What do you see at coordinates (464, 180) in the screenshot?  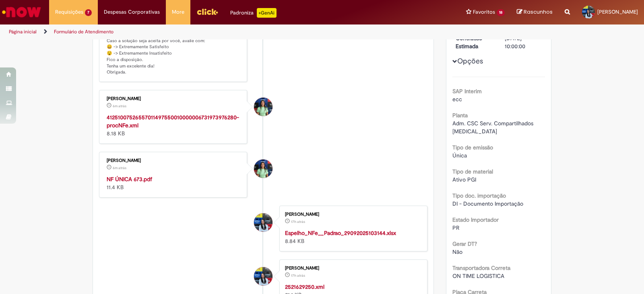 I see `span: Ativo PGI` at bounding box center [464, 180].